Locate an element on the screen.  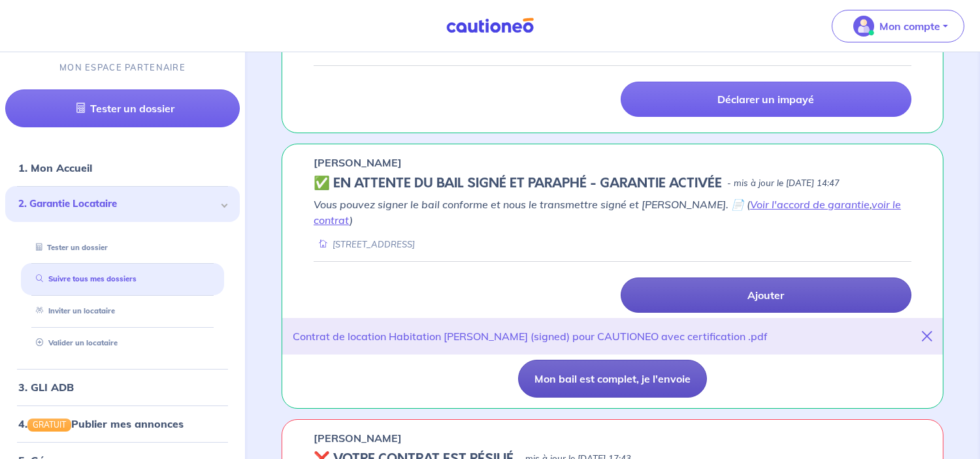
a: Voir l'accord de garantie is located at coordinates (809, 204).